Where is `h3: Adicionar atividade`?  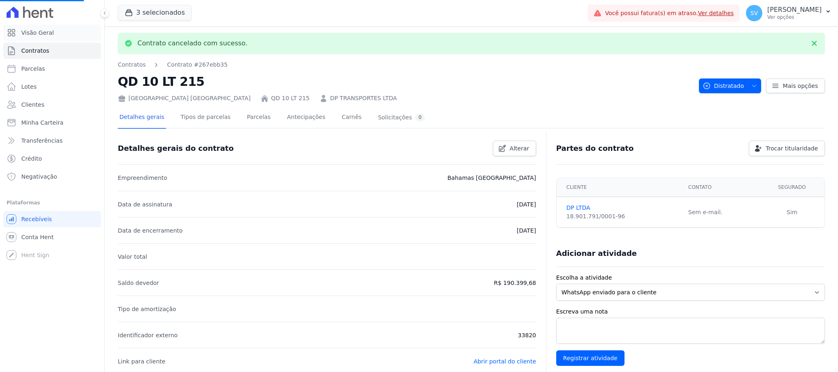 h3: Adicionar atividade is located at coordinates (597, 254).